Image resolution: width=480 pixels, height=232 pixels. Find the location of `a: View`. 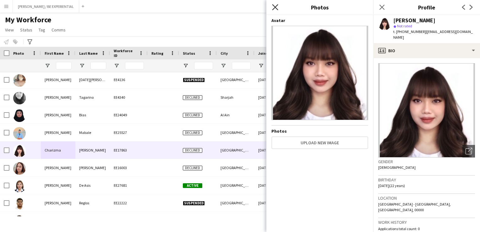

a: View is located at coordinates (9, 30).